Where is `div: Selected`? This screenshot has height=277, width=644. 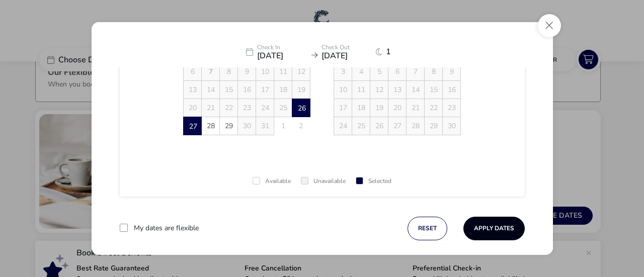 div: Selected is located at coordinates (373, 181).